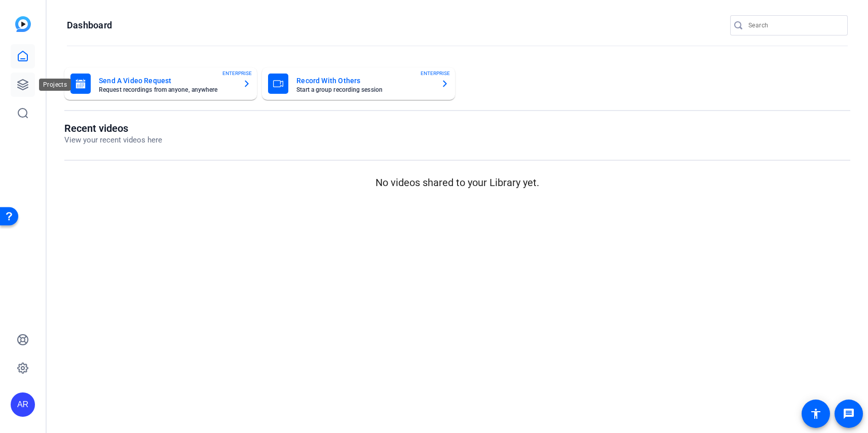 The image size is (868, 433). What do you see at coordinates (365, 80) in the screenshot?
I see `mat-card-title: Record With Others` at bounding box center [365, 80].